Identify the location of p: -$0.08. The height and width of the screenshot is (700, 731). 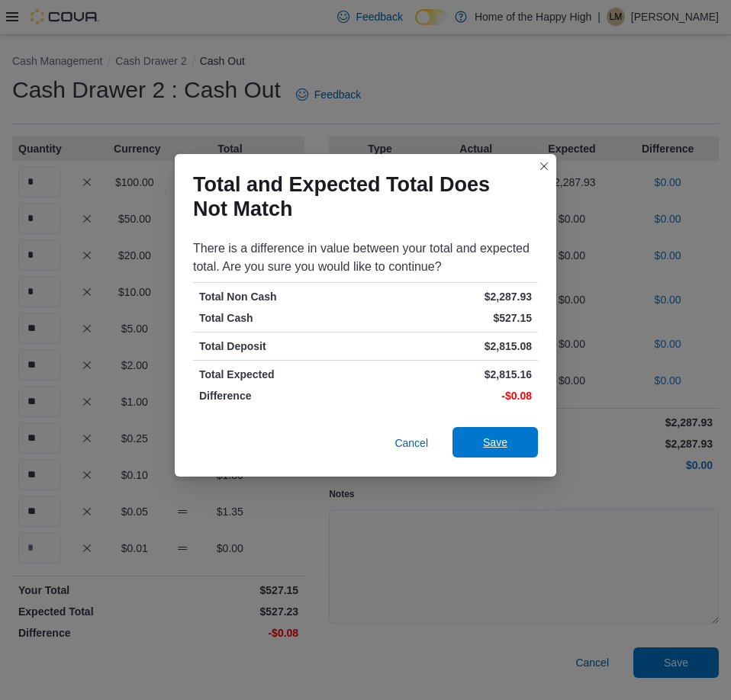
(450, 396).